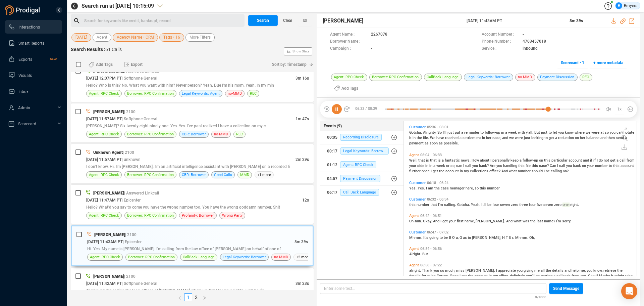  I want to click on span: I'm, so click(441, 205).